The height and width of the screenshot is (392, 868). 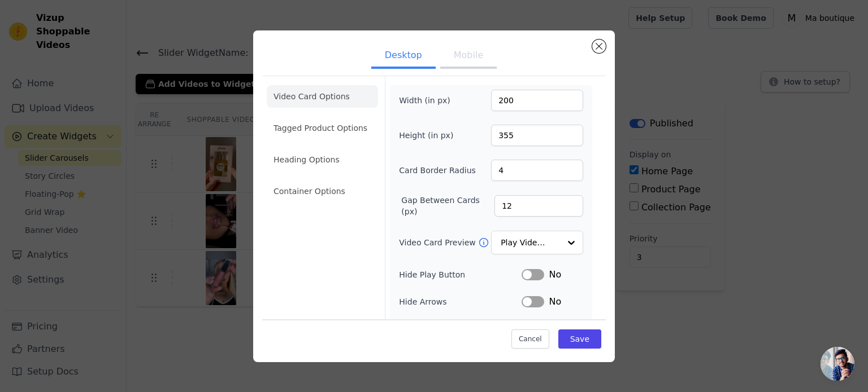 I want to click on label: Video Card Preview, so click(x=438, y=243).